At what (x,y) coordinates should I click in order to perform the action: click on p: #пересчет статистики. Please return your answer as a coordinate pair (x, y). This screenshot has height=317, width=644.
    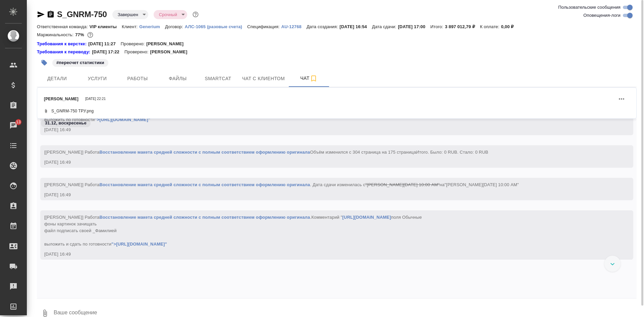
    Looking at the image, I should click on (80, 63).